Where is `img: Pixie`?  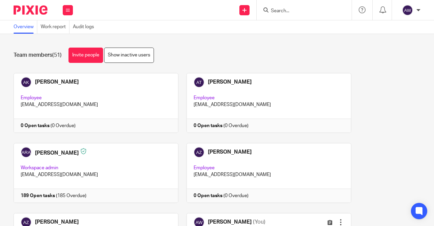
img: Pixie is located at coordinates (31, 10).